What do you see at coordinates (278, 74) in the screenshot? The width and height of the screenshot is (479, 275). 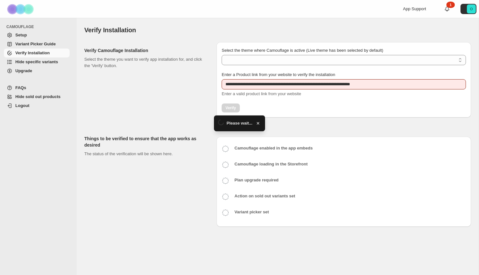 I see `span: Enter a Product link from your website to verify the installation` at bounding box center [278, 74].